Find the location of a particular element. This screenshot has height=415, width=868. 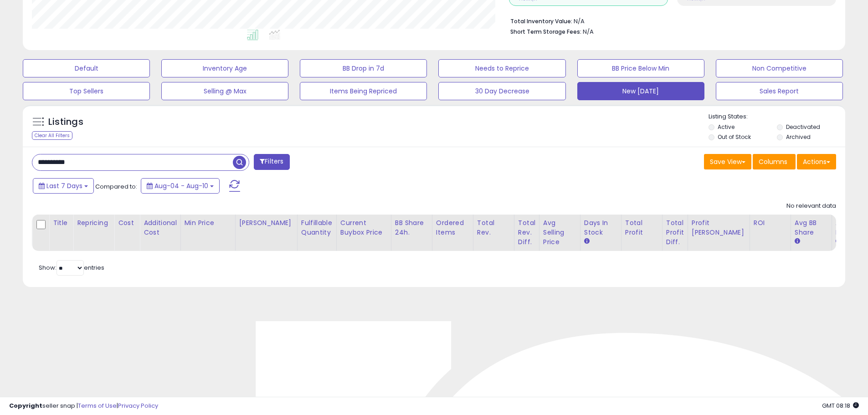

button: Inventory Age is located at coordinates (225, 68).